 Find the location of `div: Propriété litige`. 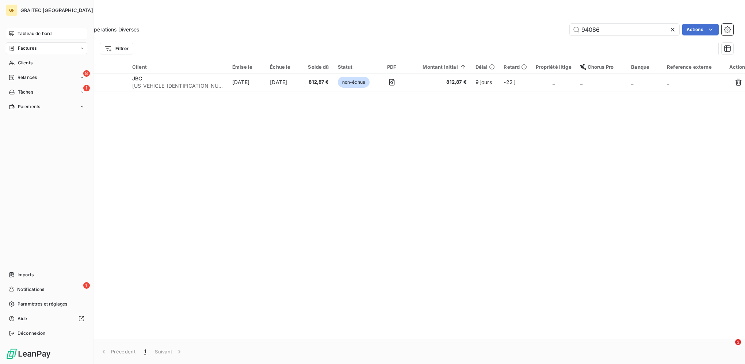

div: Propriété litige is located at coordinates (553, 67).